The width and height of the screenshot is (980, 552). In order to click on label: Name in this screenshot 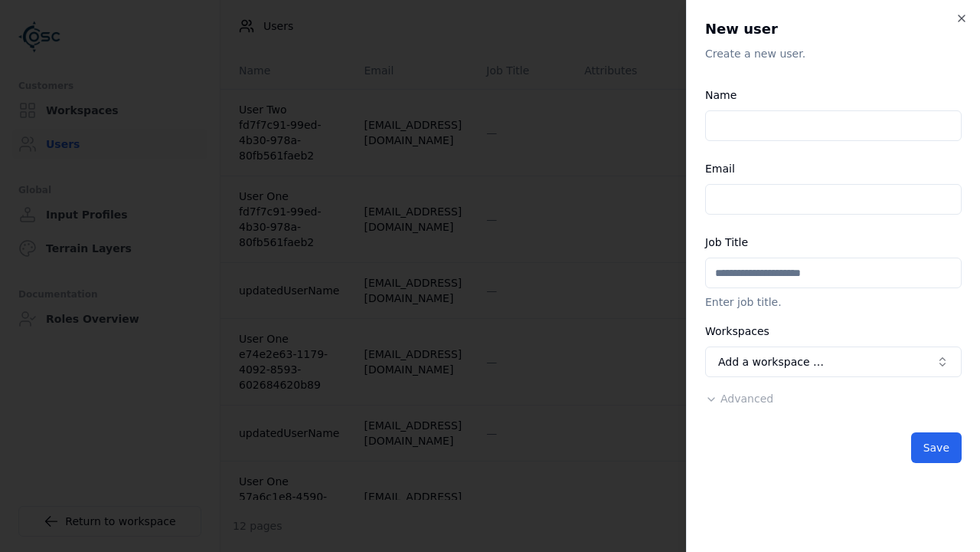, I will do `click(720, 95)`.